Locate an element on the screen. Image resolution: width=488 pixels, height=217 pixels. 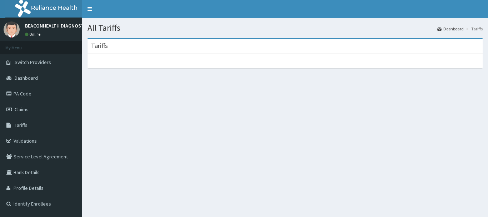
a: Dashboard is located at coordinates (451, 29).